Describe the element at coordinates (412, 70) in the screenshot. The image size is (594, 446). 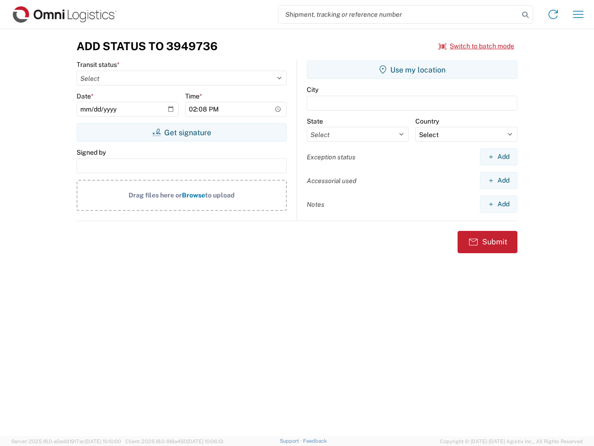
I see `button: Use my location` at that location.